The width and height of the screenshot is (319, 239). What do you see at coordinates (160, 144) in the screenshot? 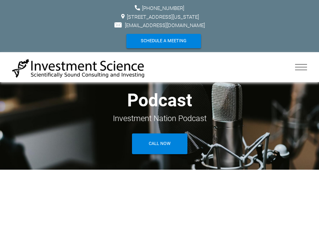
I see `a: Call Now` at bounding box center [160, 144].